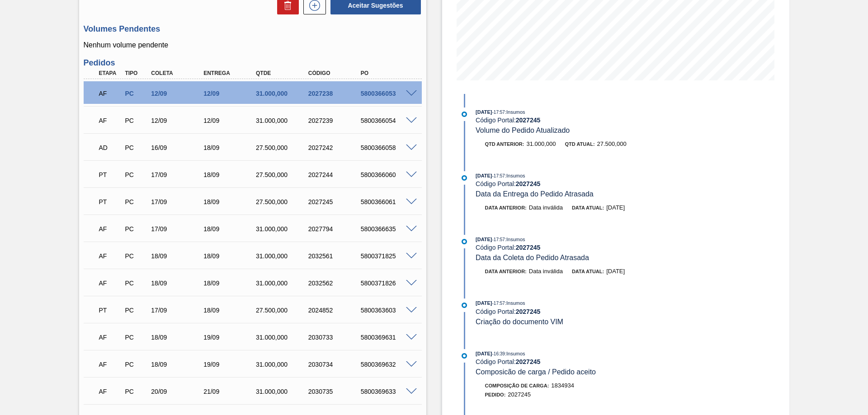 This screenshot has height=415, width=868. What do you see at coordinates (230, 364) in the screenshot?
I see `div: 19/09/2025` at bounding box center [230, 364].